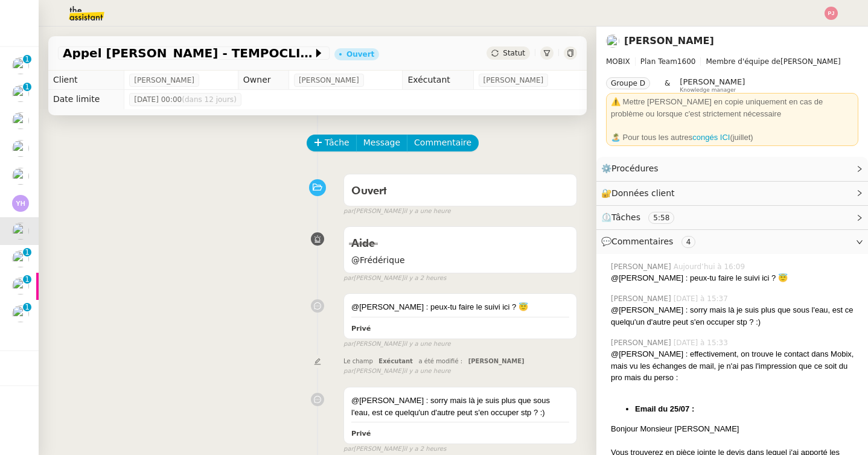 The width and height of the screenshot is (868, 455). Describe the element at coordinates (395, 361) in the screenshot. I see `span: Exécutant` at that location.